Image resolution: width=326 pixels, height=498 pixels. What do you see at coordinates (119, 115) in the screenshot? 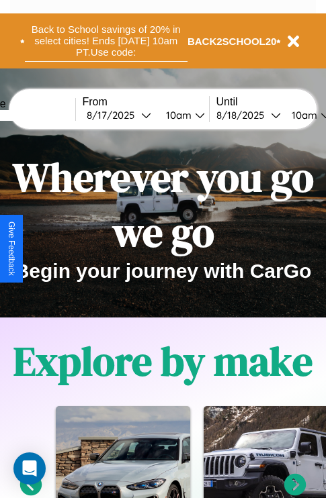
I see `button: 8/17/2025` at bounding box center [119, 115].